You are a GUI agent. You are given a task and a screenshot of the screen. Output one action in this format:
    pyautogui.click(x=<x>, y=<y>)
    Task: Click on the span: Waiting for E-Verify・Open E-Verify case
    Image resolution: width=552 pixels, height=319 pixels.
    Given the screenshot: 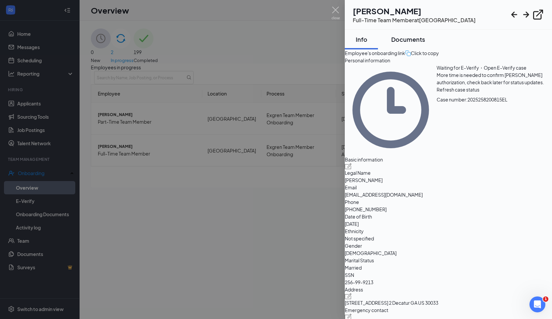 What is the action you would take?
    pyautogui.click(x=482, y=68)
    